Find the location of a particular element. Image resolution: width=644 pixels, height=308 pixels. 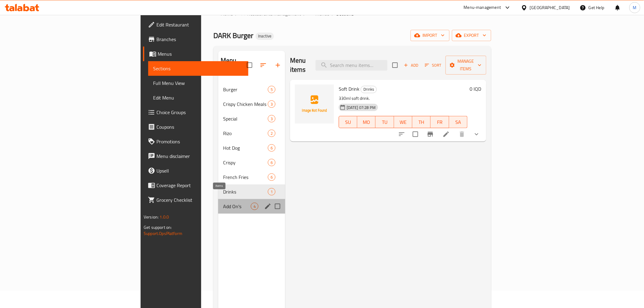

button: sort-choices is located at coordinates (401, 134).